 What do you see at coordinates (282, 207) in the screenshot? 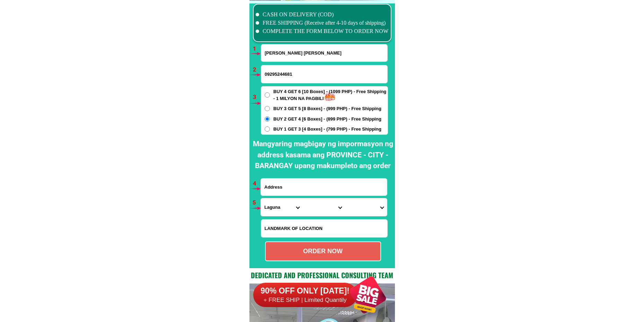
I see `select: Select province` at bounding box center [282, 207].